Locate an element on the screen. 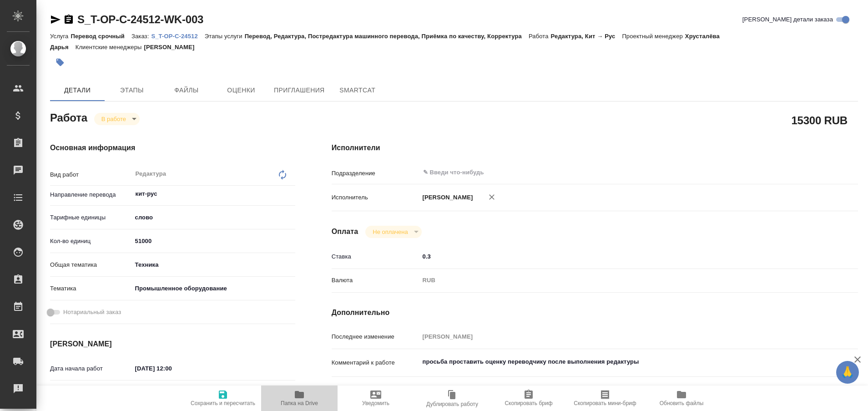 The height and width of the screenshot is (411, 868). p: Работа is located at coordinates (539, 36).